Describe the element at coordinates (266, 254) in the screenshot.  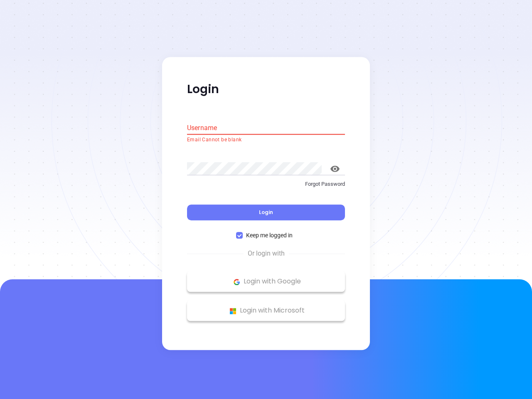
I see `span: Or login with` at that location.